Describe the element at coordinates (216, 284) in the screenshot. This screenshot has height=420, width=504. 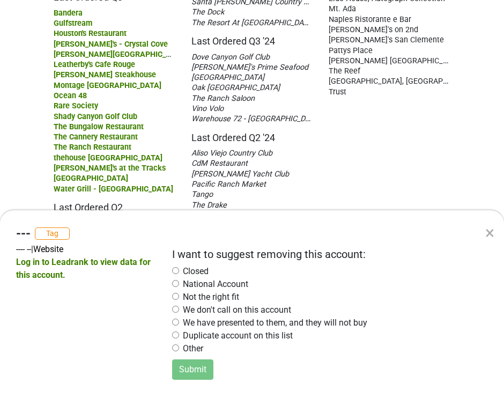
I see `label: National Account` at that location.